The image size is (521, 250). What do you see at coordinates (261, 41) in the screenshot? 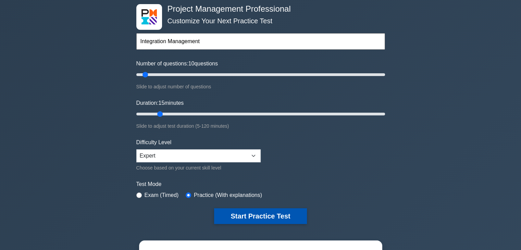
I see `input: Start typing to filter on topic or concept...` at bounding box center [261, 41].